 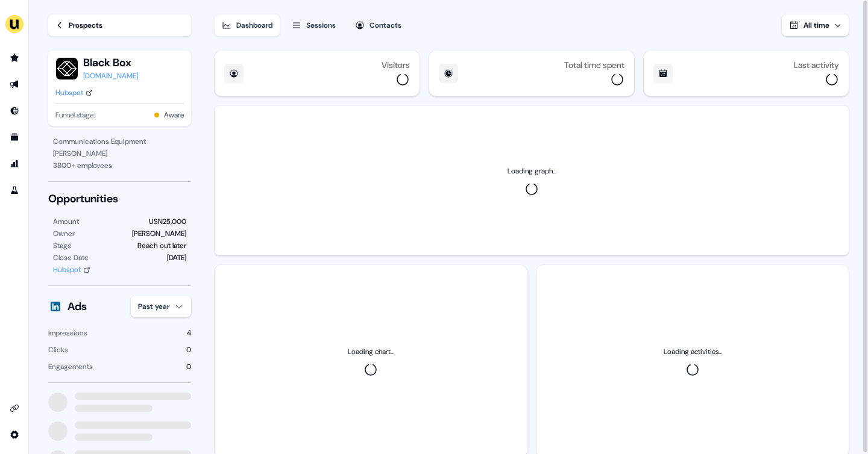 What do you see at coordinates (120, 26) in the screenshot?
I see `a: Prospects` at bounding box center [120, 26].